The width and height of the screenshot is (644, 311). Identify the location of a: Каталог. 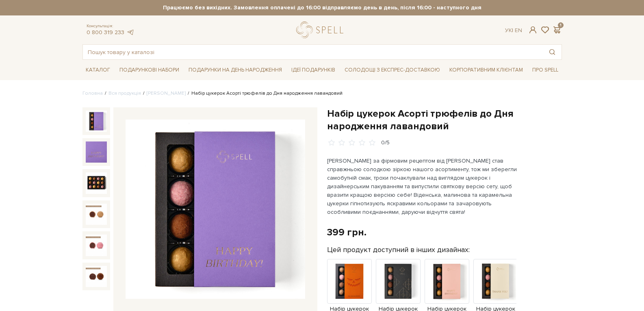
(98, 70).